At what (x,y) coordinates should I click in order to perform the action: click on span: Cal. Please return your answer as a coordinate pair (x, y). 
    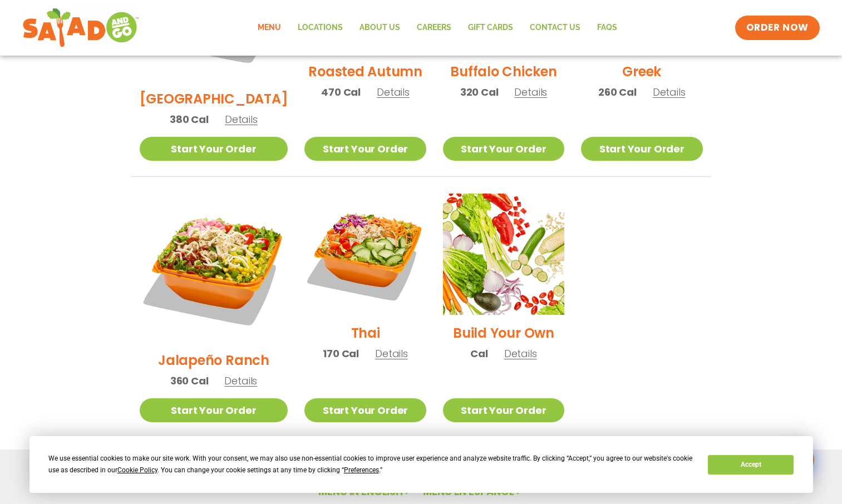
    Looking at the image, I should click on (479, 353).